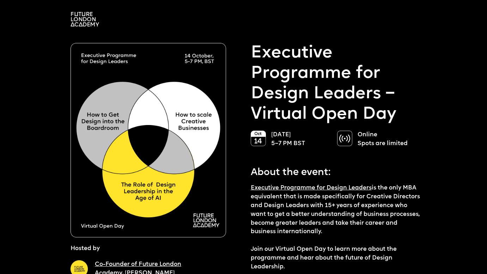 This screenshot has height=274, width=487. Describe the element at coordinates (337, 84) in the screenshot. I see `p: Executive Programme for Design Leaders – Virtual Open Day` at that location.